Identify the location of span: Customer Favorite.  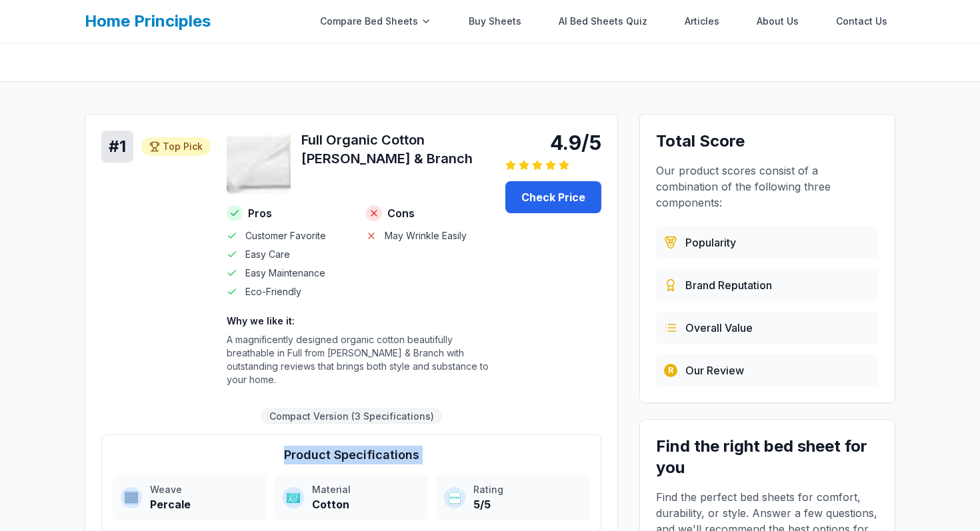
(285, 236).